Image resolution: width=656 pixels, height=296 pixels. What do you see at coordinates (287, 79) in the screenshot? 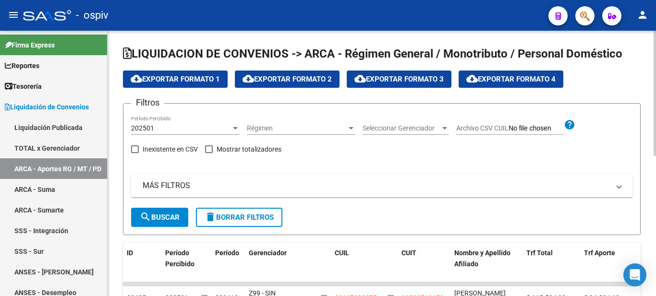
I see `button: Exportar Formato 2` at bounding box center [287, 79].